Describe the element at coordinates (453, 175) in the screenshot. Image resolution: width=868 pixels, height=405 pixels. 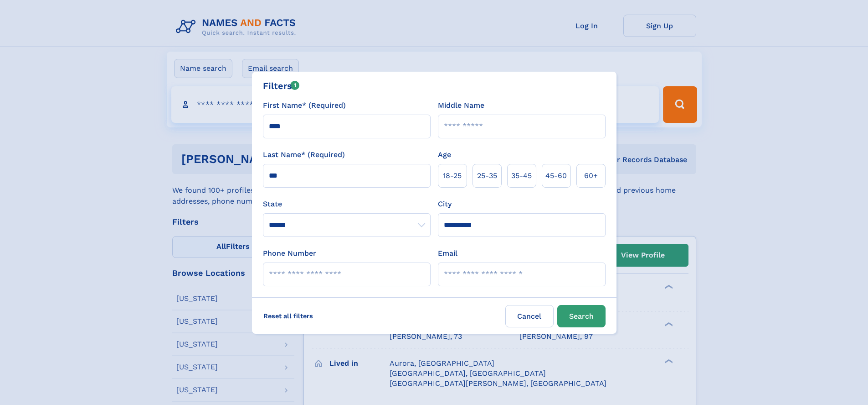
I see `span: 18‑25` at that location.